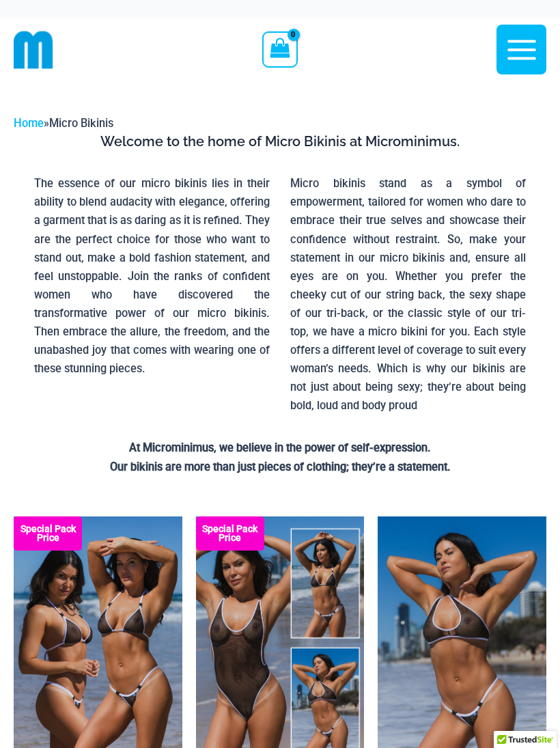 Image resolution: width=560 pixels, height=748 pixels. What do you see at coordinates (28, 123) in the screenshot?
I see `a: Home` at bounding box center [28, 123].